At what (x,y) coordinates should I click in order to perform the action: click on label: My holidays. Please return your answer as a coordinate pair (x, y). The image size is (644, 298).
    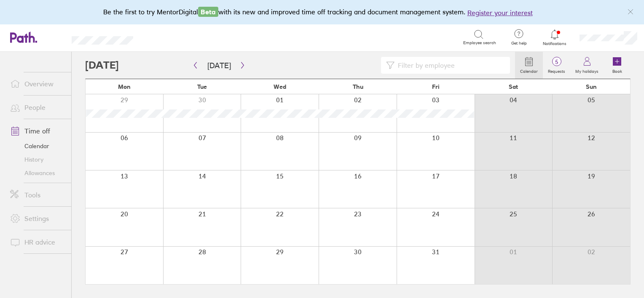
    Looking at the image, I should click on (587, 71).